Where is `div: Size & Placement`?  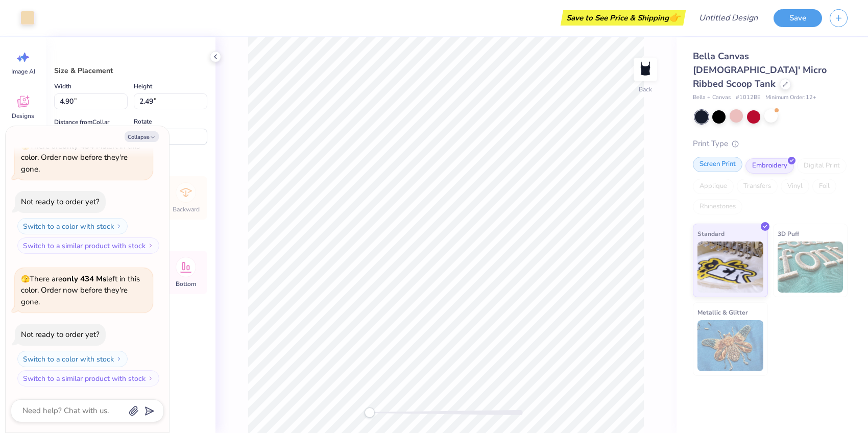
div: Size & Placement is located at coordinates (131, 71).